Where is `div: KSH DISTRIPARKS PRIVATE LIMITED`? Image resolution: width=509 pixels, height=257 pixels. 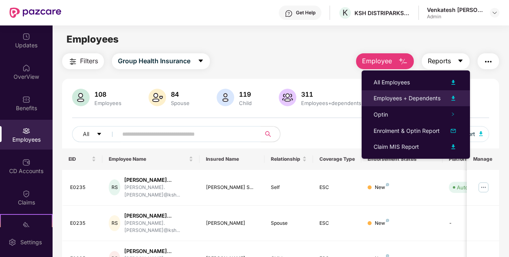 div: KSH DISTRIPARKS PRIVATE LIMITED is located at coordinates (382, 13).